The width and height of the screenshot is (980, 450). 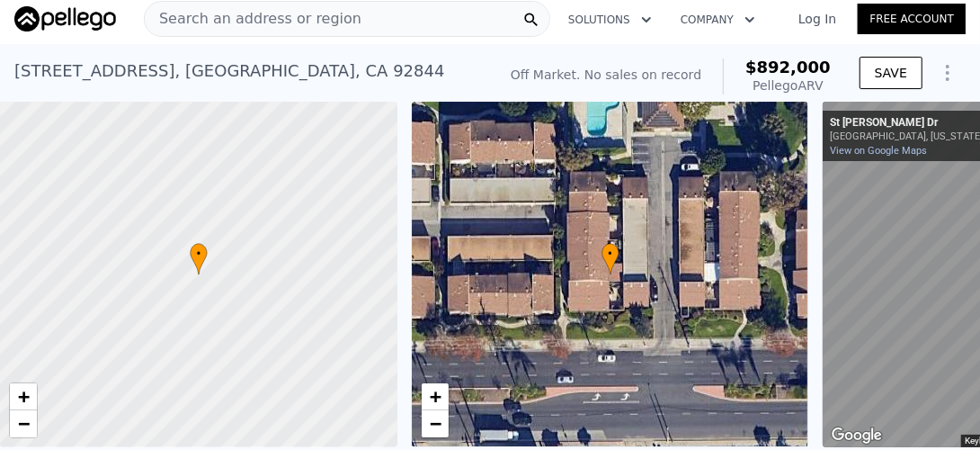 I want to click on button: SAVE, so click(x=891, y=73).